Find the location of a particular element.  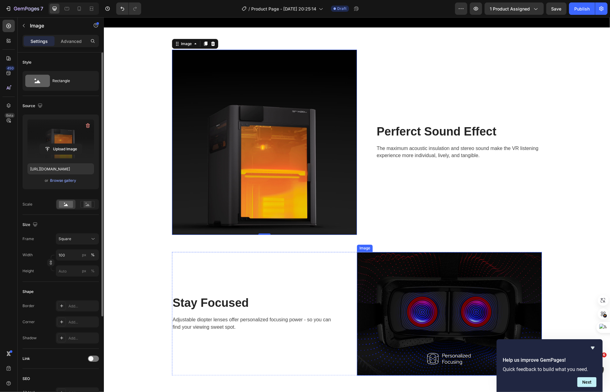

span: Draft is located at coordinates (342, 9).